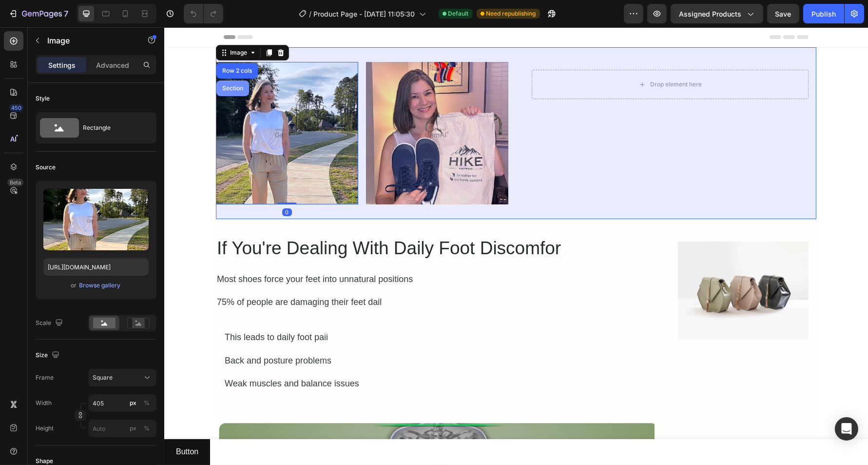 Image resolution: width=868 pixels, height=465 pixels. What do you see at coordinates (49, 355) in the screenshot?
I see `div: Size` at bounding box center [49, 355].